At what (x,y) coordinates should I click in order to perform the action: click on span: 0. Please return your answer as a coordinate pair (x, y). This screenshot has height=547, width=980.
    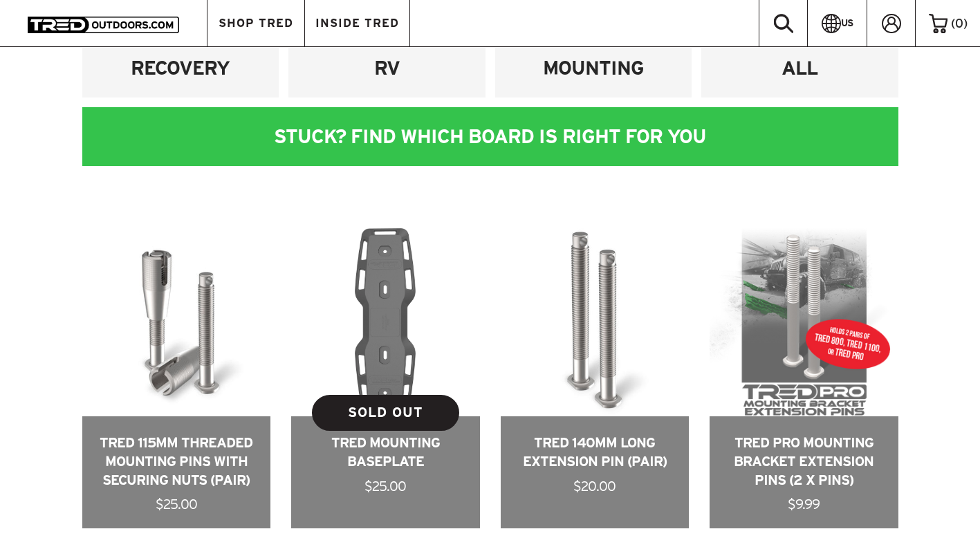
    Looking at the image, I should click on (959, 23).